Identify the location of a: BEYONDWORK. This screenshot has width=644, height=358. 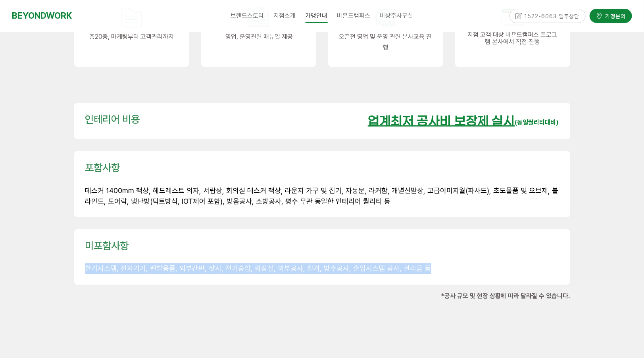
(42, 16).